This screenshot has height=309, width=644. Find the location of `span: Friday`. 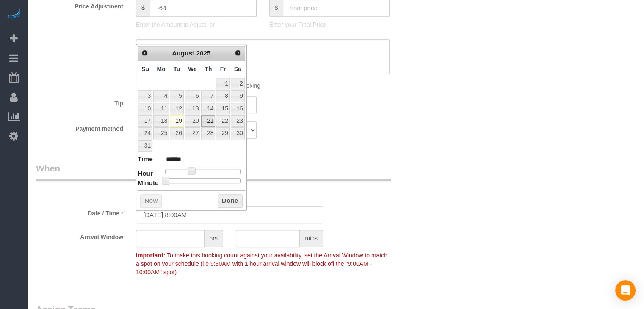

span: Friday is located at coordinates (223, 69).